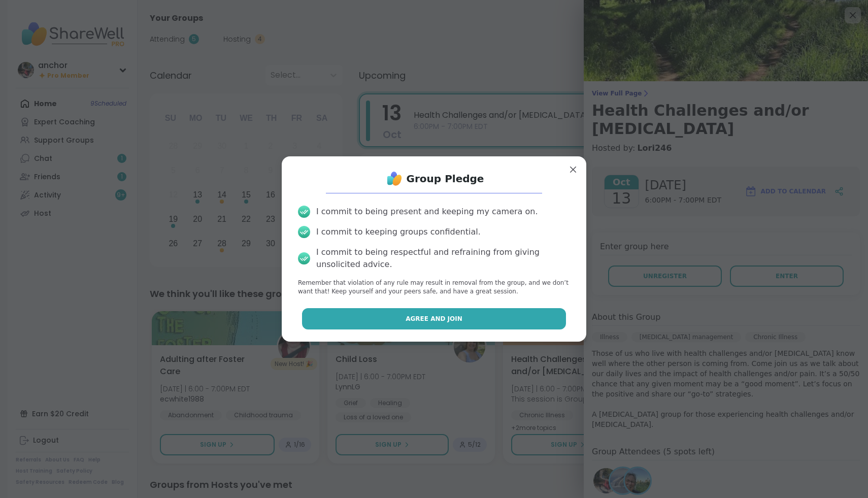 Image resolution: width=868 pixels, height=498 pixels. Describe the element at coordinates (445, 179) in the screenshot. I see `h1: Group Pledge` at that location.